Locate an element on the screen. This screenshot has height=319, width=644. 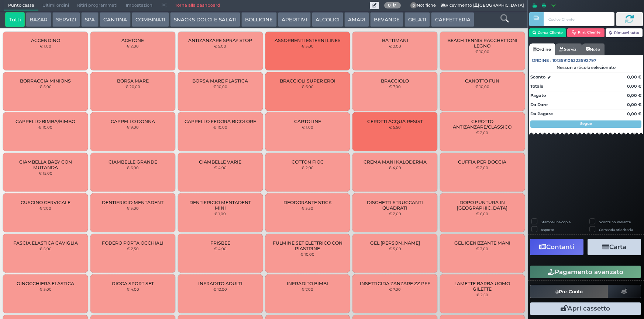
button: Pagamento avanzato is located at coordinates (585, 272).